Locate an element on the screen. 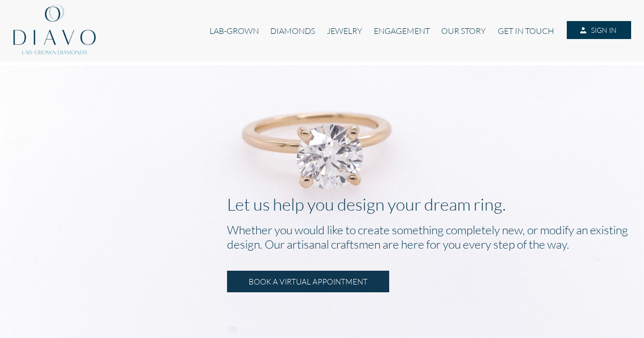 This screenshot has height=338, width=644. a: SIGN IN is located at coordinates (599, 30).